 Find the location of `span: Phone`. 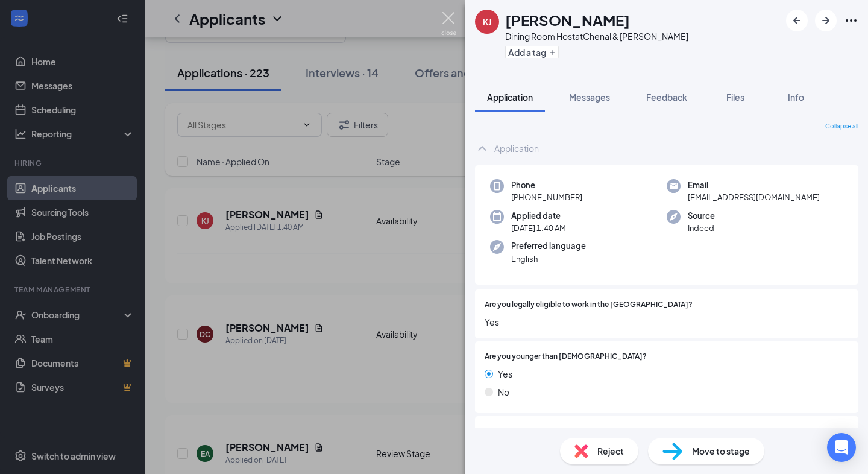

span: Phone is located at coordinates (547, 185).